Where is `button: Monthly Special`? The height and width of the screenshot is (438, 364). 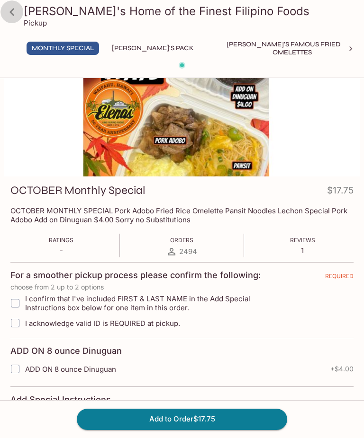 button: Monthly Special is located at coordinates (62, 48).